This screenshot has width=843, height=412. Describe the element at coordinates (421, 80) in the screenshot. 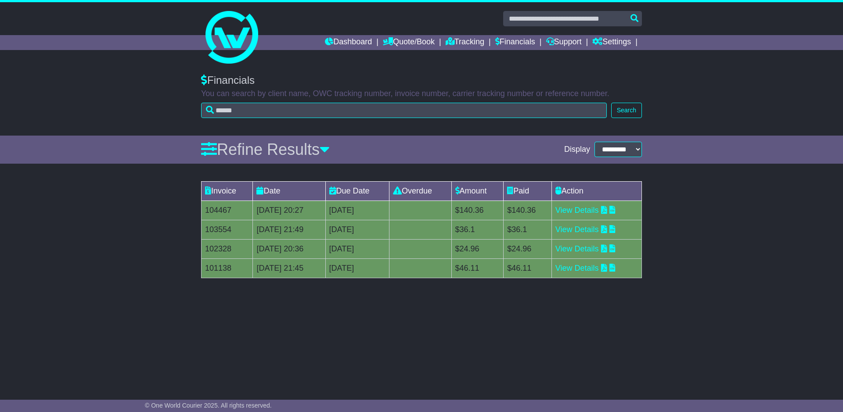

I see `div: Financials` at that location.